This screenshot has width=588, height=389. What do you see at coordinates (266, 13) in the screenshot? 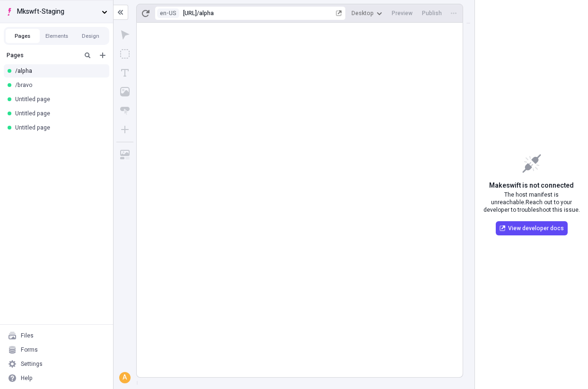
I see `div: alpha` at bounding box center [266, 13].